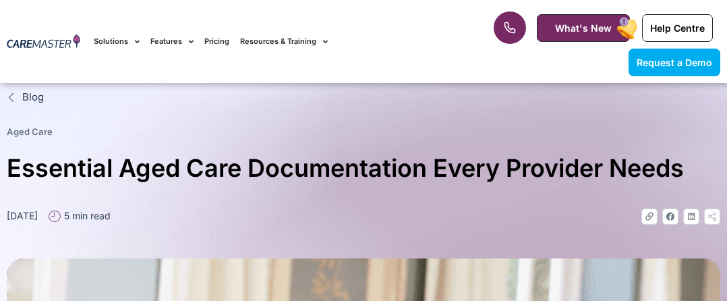  I want to click on span: Request a Demo, so click(674, 62).